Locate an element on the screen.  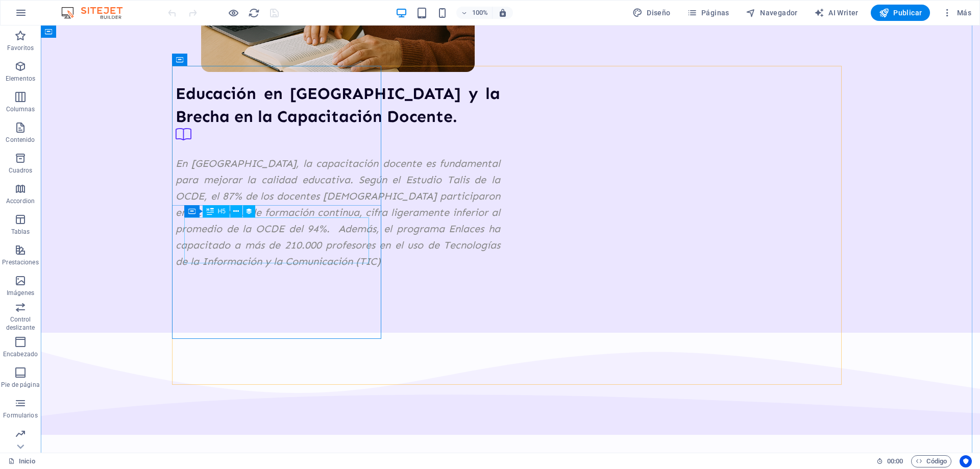
div: Diseño (Ctrl+Alt+Y) is located at coordinates (651, 13).